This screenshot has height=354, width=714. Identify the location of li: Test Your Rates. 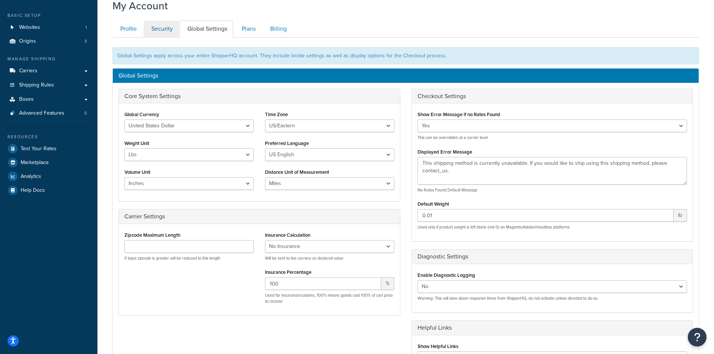
(49, 149).